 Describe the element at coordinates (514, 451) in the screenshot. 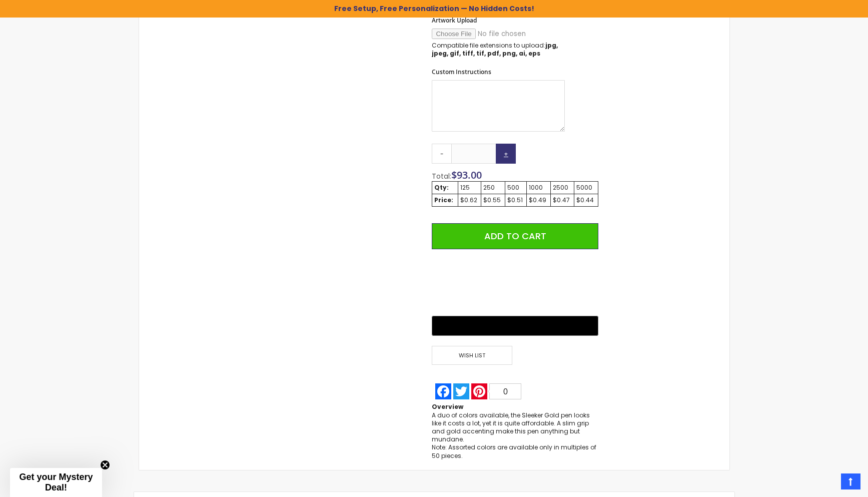

I see `span: Note: Assorted colors are available only in multiples of 50 pieces.` at that location.